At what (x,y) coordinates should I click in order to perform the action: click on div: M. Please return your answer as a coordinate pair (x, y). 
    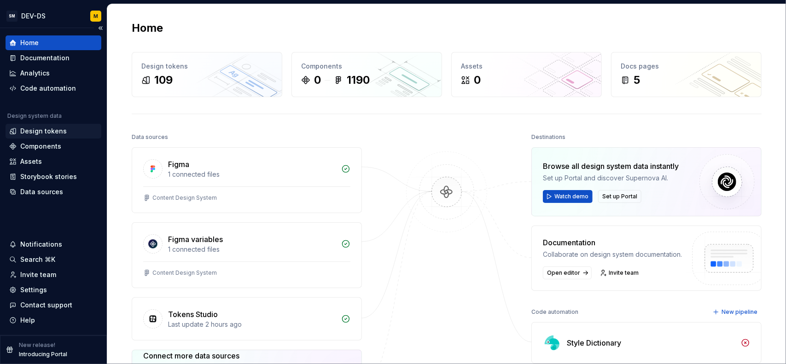
    Looking at the image, I should click on (96, 16).